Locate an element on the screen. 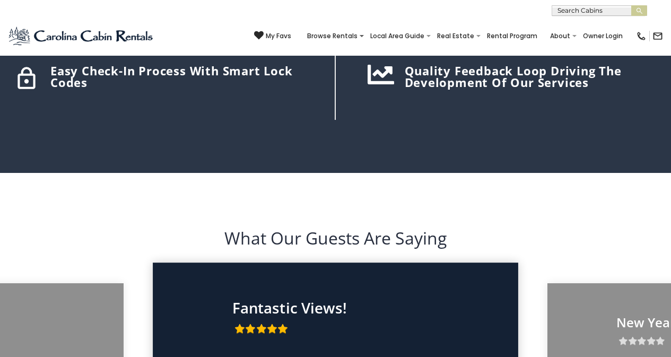 This screenshot has width=671, height=357. a: Real Estate is located at coordinates (456, 36).